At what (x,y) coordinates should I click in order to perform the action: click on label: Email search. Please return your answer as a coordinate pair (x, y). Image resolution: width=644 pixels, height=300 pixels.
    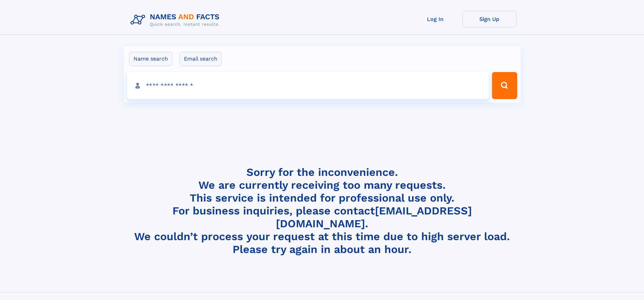
    Looking at the image, I should click on (201, 59).